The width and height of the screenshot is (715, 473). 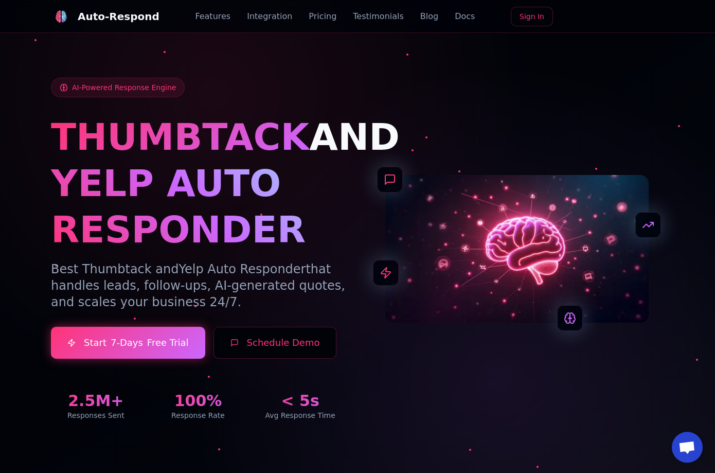 What do you see at coordinates (213, 16) in the screenshot?
I see `a: Features` at bounding box center [213, 16].